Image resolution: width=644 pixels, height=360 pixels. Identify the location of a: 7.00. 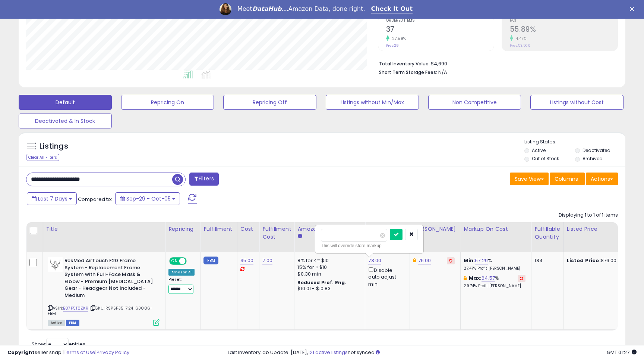
(268, 261).